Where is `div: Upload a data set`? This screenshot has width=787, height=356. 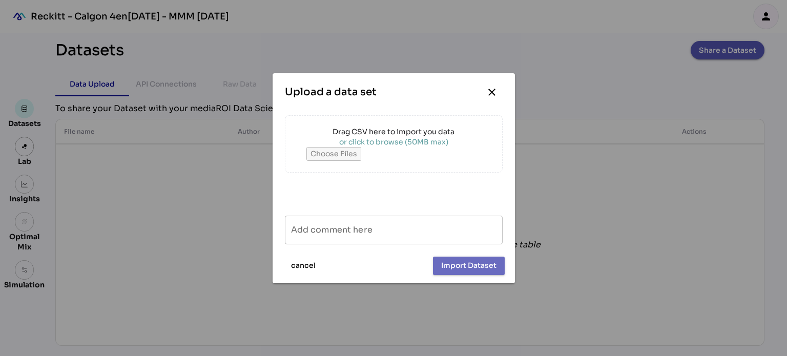 div: Upload a data set is located at coordinates (331, 92).